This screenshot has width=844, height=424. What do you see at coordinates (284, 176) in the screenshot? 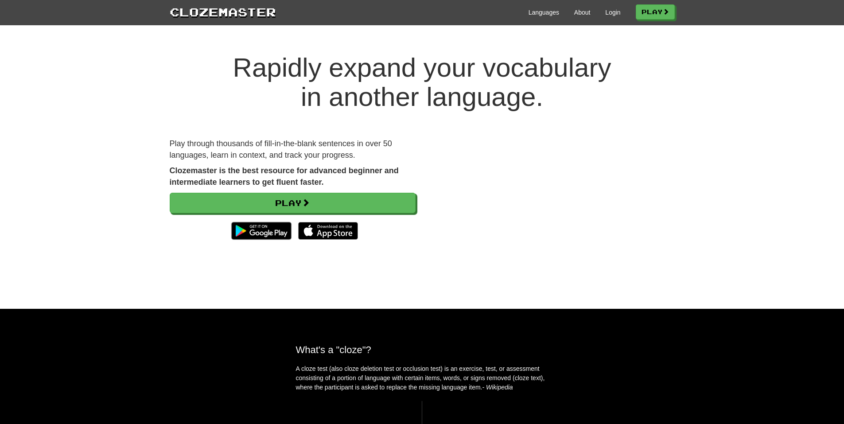
I see `strong: Clozemaster is the best resource for advanced beginner and intermediate learners to get fluent fa...` at bounding box center [284, 176].